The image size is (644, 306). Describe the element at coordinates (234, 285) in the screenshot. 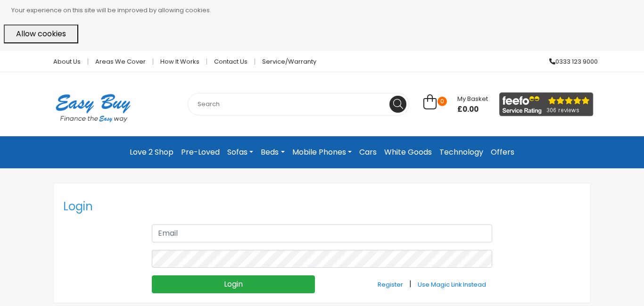

I see `input: Login` at that location.